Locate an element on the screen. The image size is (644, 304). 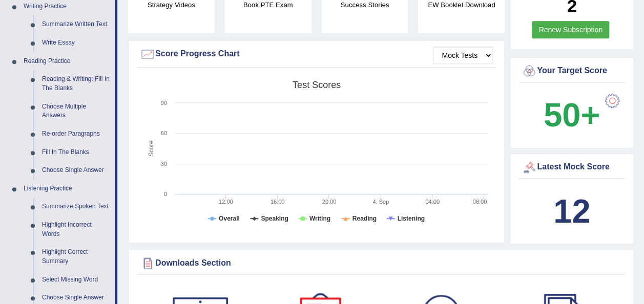
tspan: Reading is located at coordinates (364, 219).